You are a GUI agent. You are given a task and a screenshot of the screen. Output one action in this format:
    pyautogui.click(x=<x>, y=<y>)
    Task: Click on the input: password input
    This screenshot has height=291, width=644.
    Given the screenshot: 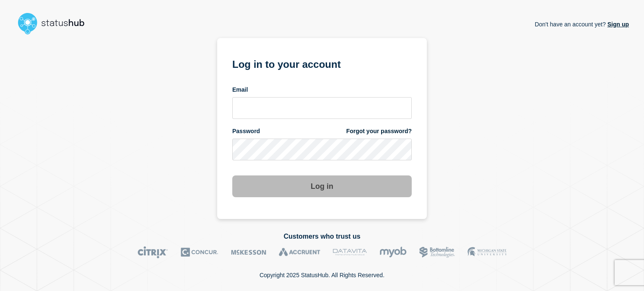 What is the action you would take?
    pyautogui.click(x=322, y=149)
    